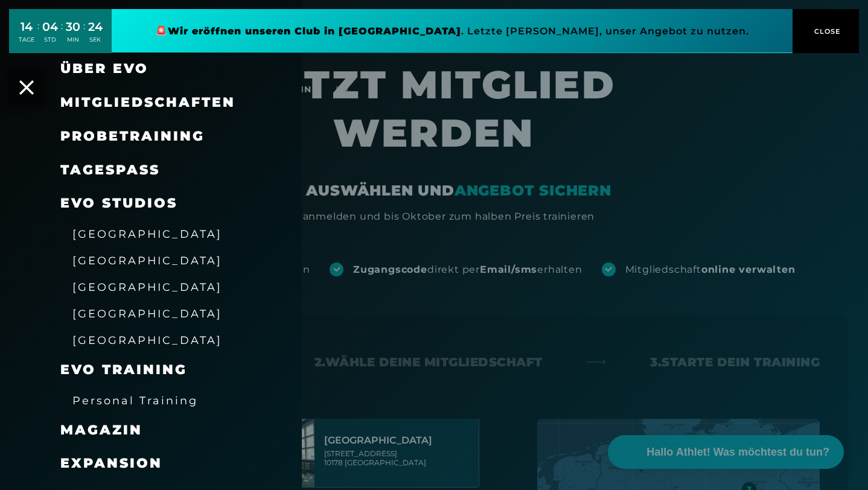  I want to click on div: 24, so click(95, 27).